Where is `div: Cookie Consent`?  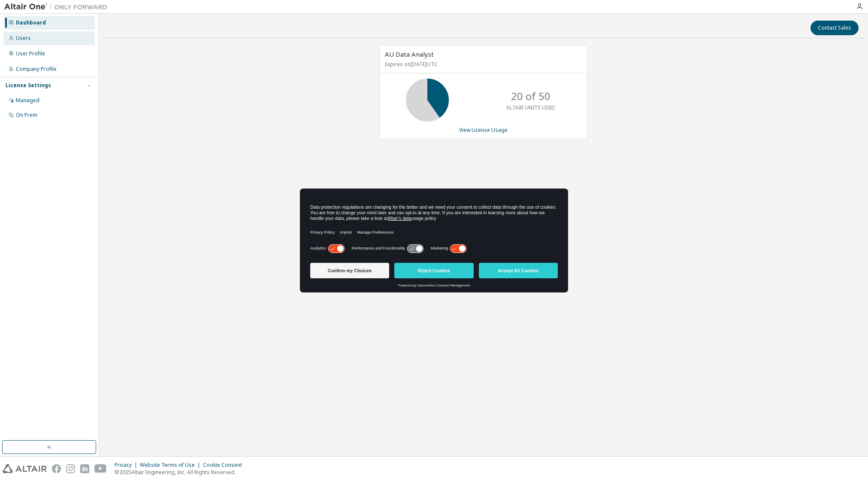 div: Cookie Consent is located at coordinates (225, 465).